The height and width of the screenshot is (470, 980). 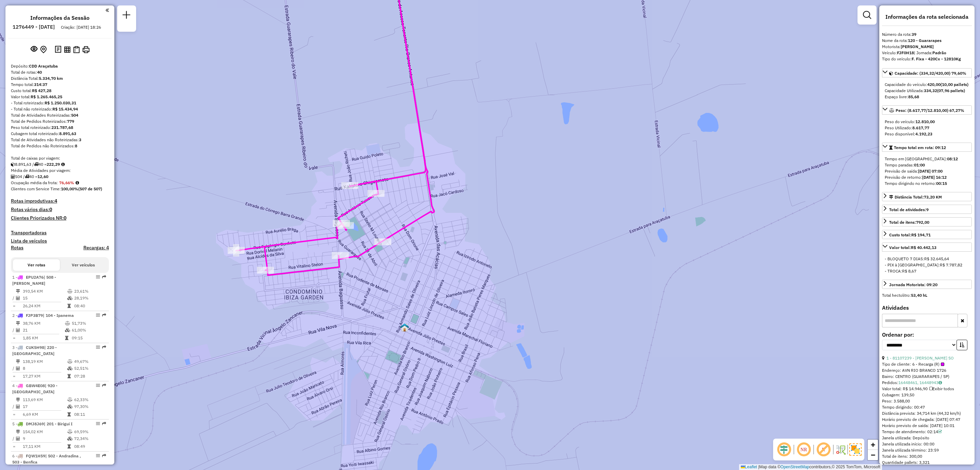 What do you see at coordinates (43, 49) in the screenshot?
I see `button: Centralizar mapa no depósito ou ponto de apoio` at bounding box center [43, 49].